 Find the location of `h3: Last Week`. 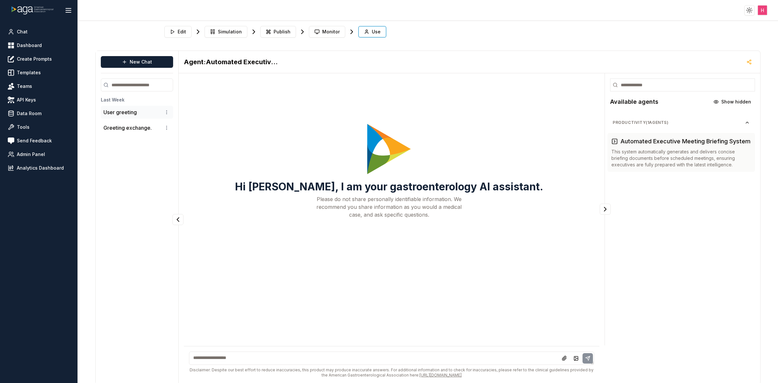

h3: Last Week is located at coordinates (137, 100).